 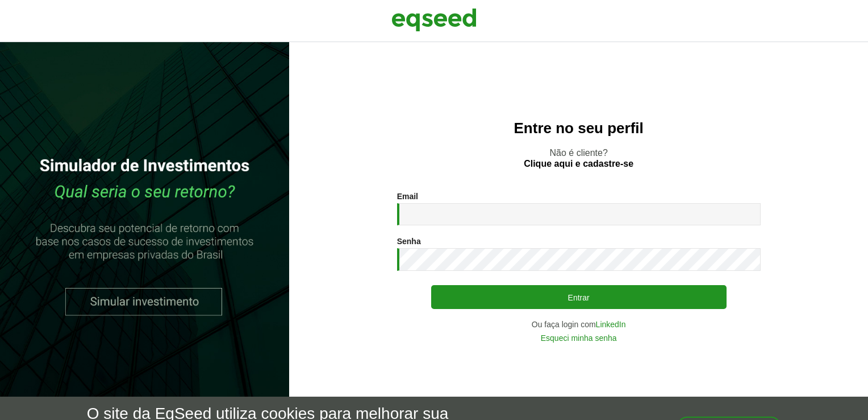 I want to click on a: LinkedIn, so click(x=611, y=324).